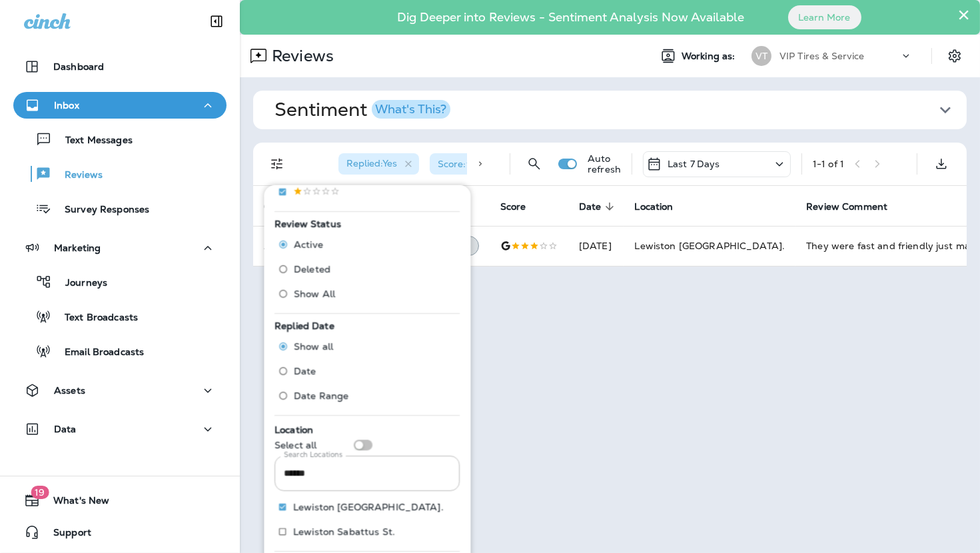 The height and width of the screenshot is (553, 980). I want to click on p: Assets, so click(70, 390).